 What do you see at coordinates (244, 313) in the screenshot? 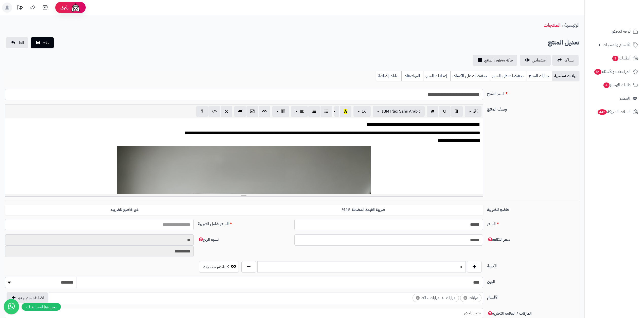
I see `span: متجر راحتي` at bounding box center [244, 313].